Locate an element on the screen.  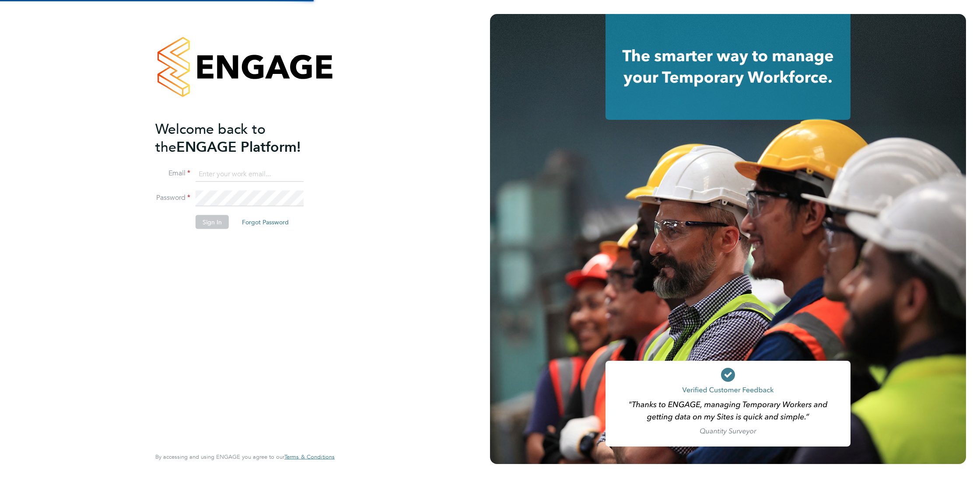
span: By accessing and using ENGAGE you agree to our is located at coordinates (245, 457).